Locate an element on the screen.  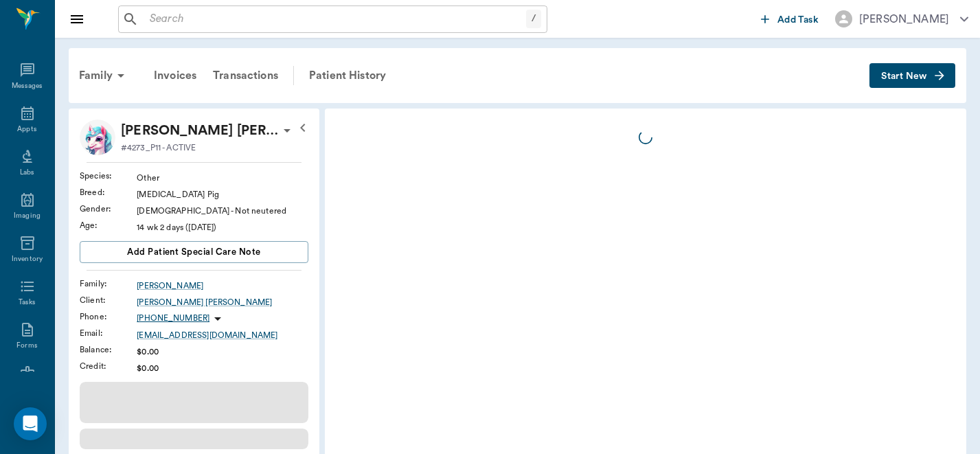
button: Close drawer is located at coordinates (77, 19).